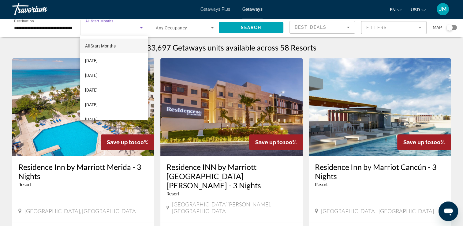  Describe the element at coordinates (100, 46) in the screenshot. I see `span: All Start Months` at that location.